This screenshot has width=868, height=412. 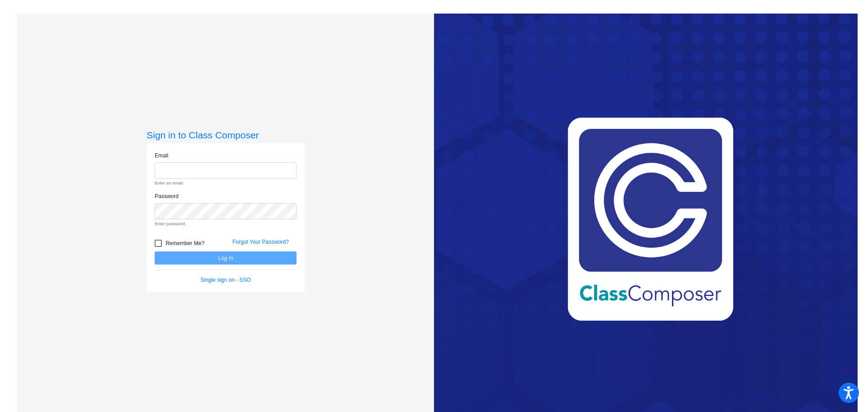 I want to click on button: Log In, so click(x=226, y=258).